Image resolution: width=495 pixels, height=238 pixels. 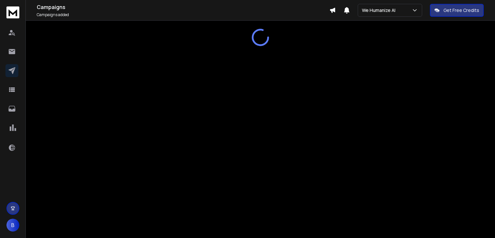 I want to click on h1: Campaigns, so click(x=183, y=7).